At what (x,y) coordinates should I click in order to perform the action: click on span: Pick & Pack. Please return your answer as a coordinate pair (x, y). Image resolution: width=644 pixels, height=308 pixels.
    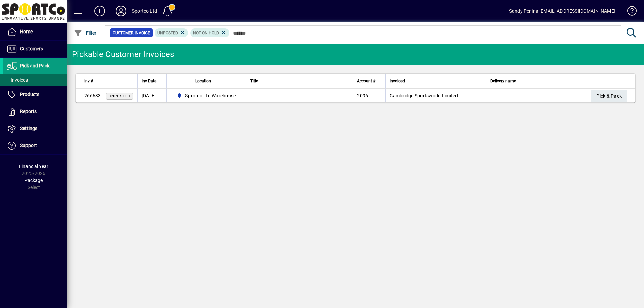
    Looking at the image, I should click on (609, 96).